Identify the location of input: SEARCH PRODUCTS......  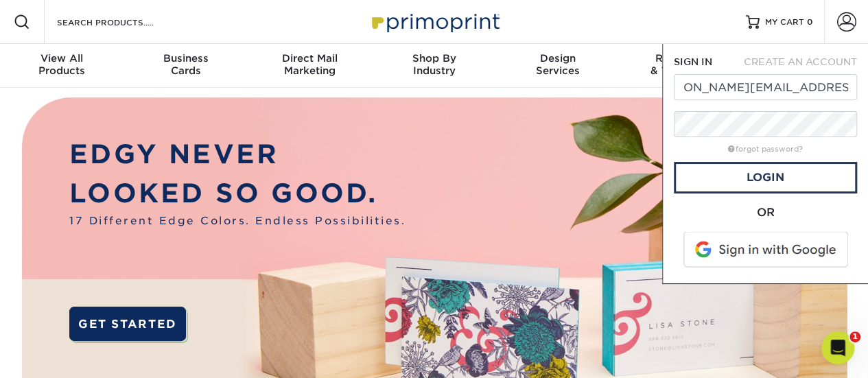
(122, 22).